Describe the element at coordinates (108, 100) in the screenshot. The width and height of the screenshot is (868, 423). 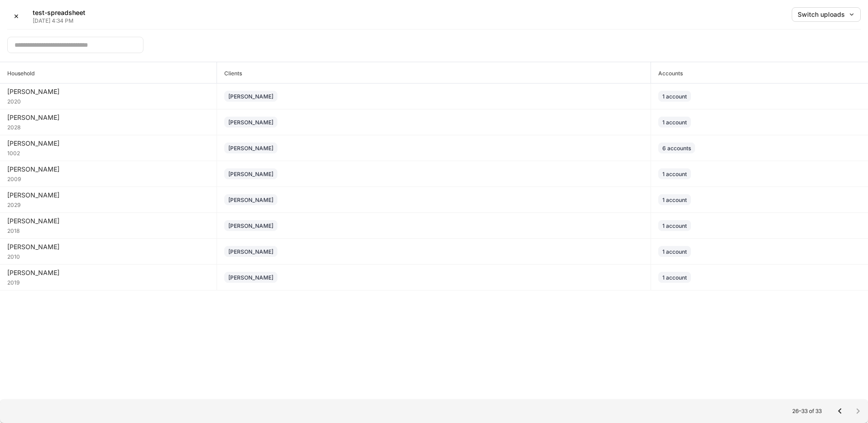
I see `div: 2020` at that location.